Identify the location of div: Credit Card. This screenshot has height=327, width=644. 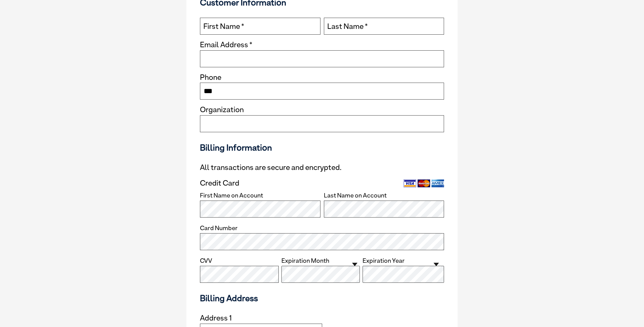
(220, 183).